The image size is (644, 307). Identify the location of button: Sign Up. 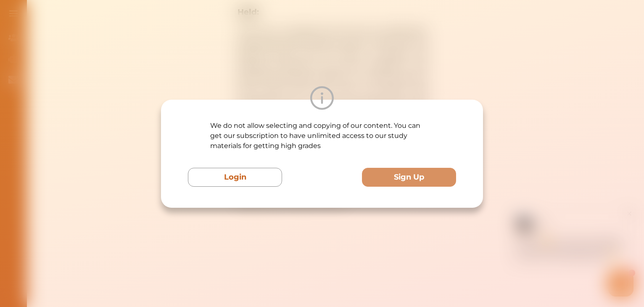
(409, 177).